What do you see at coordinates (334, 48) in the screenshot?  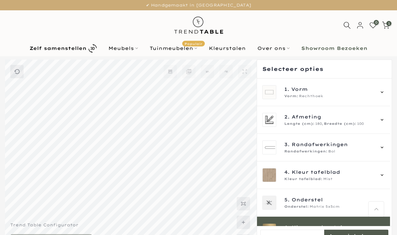 I see `b: Showroom Bezoeken` at bounding box center [334, 48].